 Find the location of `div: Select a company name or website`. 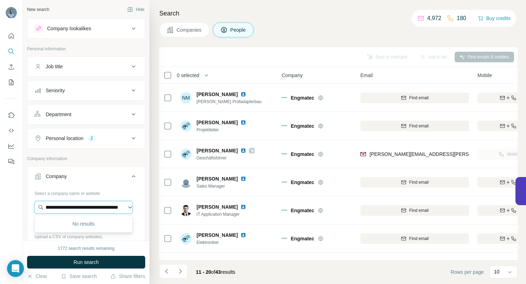

div: Select a company name or website is located at coordinates (86, 192).